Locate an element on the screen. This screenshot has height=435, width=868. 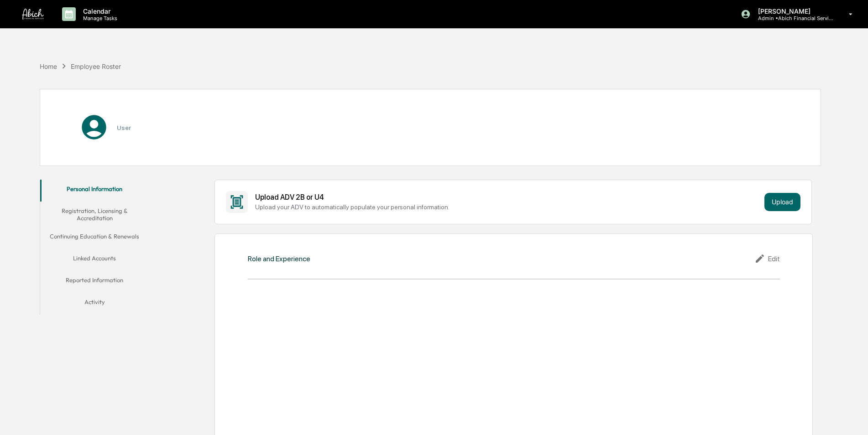
button: Continuing Education & Renewals is located at coordinates (94, 238).